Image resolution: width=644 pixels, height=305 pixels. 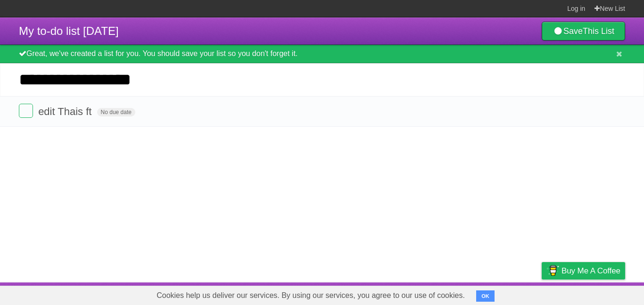 What do you see at coordinates (590, 271) in the screenshot?
I see `span: Buy me a coffee` at bounding box center [590, 271].